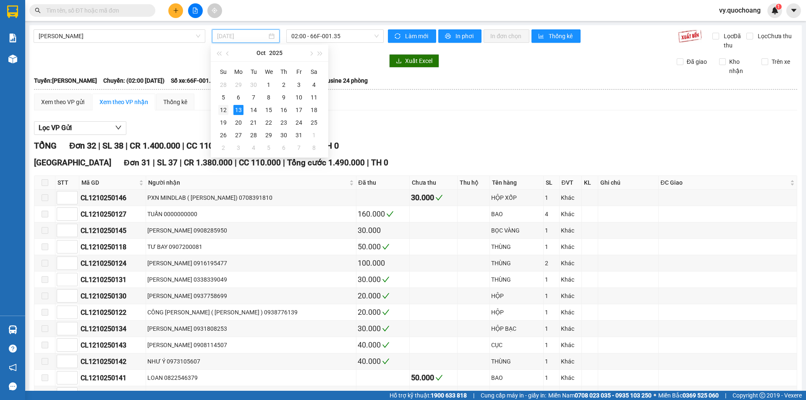 The height and width of the screenshot is (400, 806). I want to click on div: CL1210250039, so click(113, 394).